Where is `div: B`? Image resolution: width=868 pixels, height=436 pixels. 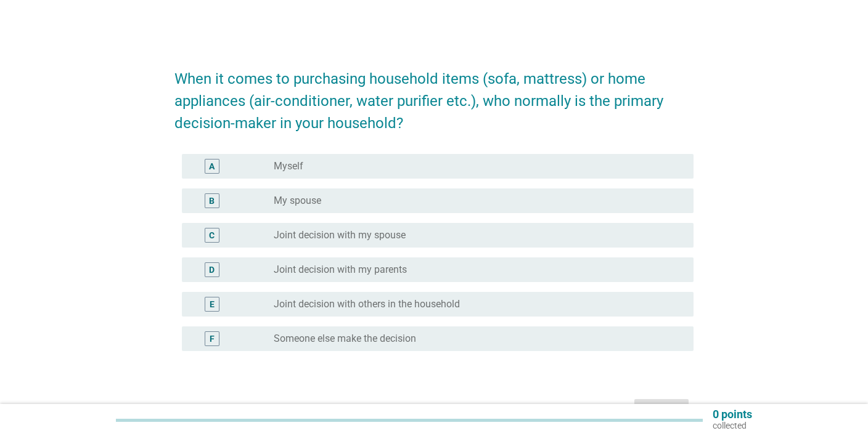
div: B is located at coordinates (212, 201).